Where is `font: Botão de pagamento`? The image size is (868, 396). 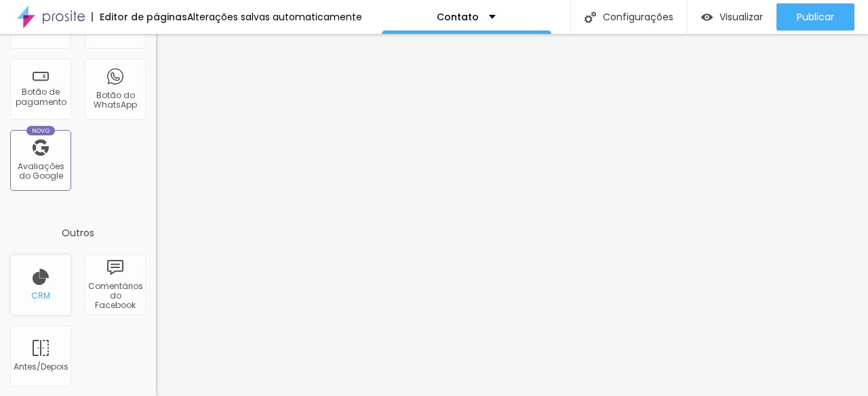
font: Botão de pagamento is located at coordinates (41, 96).